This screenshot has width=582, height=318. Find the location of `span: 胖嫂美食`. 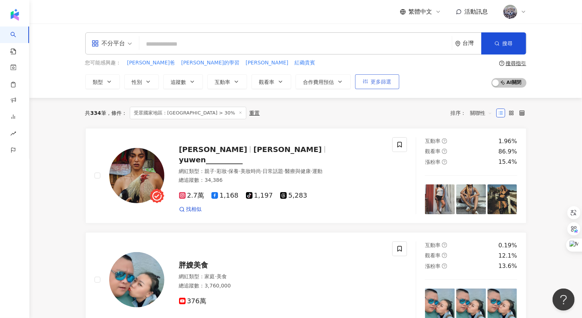

span: 胖嫂美食 is located at coordinates (194, 265).